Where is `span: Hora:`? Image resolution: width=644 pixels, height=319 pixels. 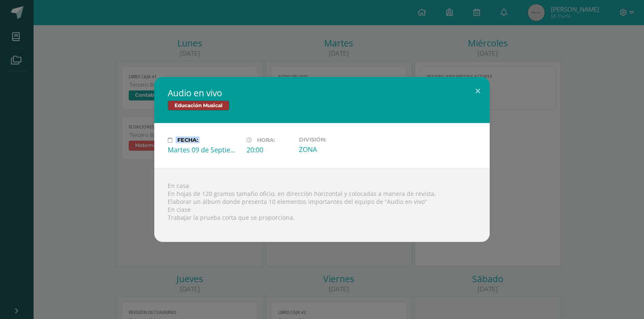 span: Hora: is located at coordinates (266, 140).